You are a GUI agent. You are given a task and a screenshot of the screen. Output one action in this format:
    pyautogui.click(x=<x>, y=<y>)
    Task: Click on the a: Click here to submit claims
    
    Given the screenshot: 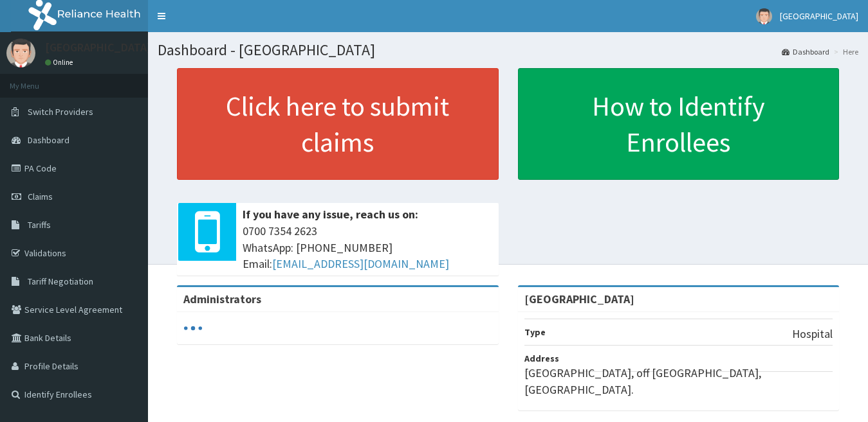 What is the action you would take?
    pyautogui.click(x=337, y=124)
    